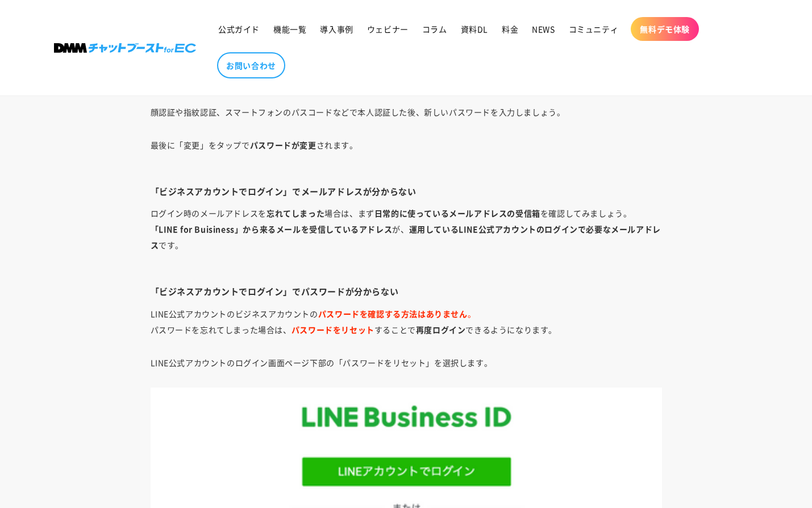 The width and height of the screenshot is (812, 508). What do you see at coordinates (336, 29) in the screenshot?
I see `a: 導入事例` at bounding box center [336, 29].